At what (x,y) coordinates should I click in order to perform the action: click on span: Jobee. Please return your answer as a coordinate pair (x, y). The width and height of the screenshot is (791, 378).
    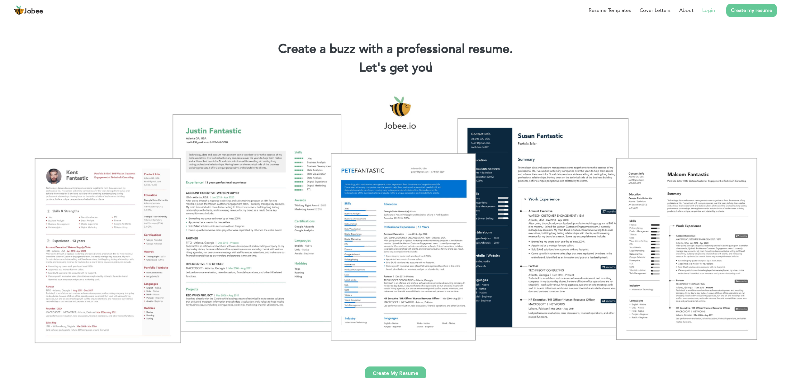
    Looking at the image, I should click on (34, 12).